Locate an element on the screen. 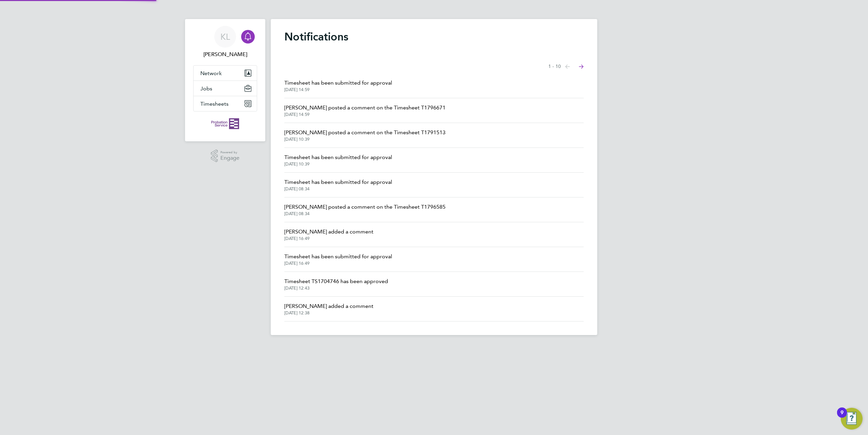 This screenshot has height=435, width=868. nav: Select page of notifications list is located at coordinates (566, 66).